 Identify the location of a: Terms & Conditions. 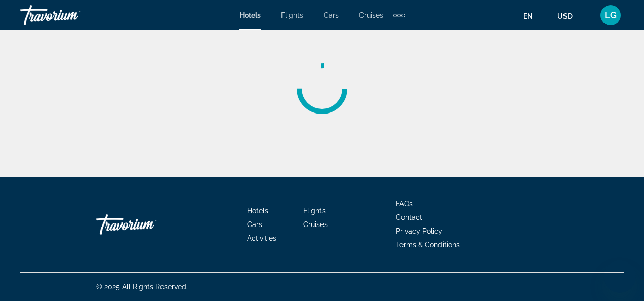
(428, 245).